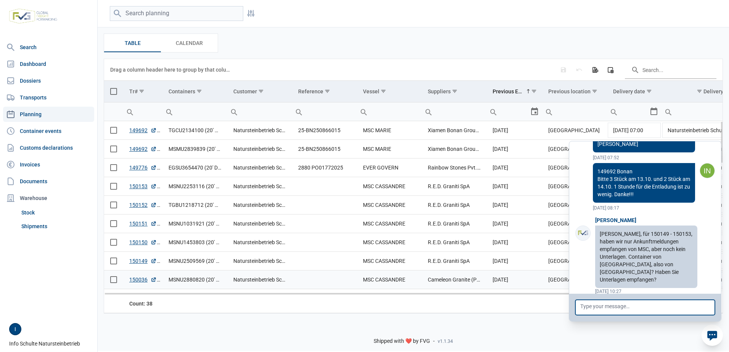  Describe the element at coordinates (699, 91) in the screenshot. I see `span: Show filter options for column 'Delivery location'` at that location.